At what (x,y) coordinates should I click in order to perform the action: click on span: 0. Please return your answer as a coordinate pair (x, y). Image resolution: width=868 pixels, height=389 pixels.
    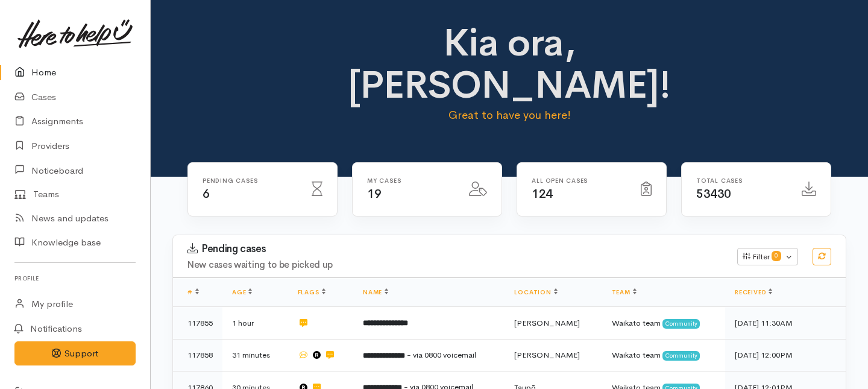
    Looking at the image, I should click on (776, 256).